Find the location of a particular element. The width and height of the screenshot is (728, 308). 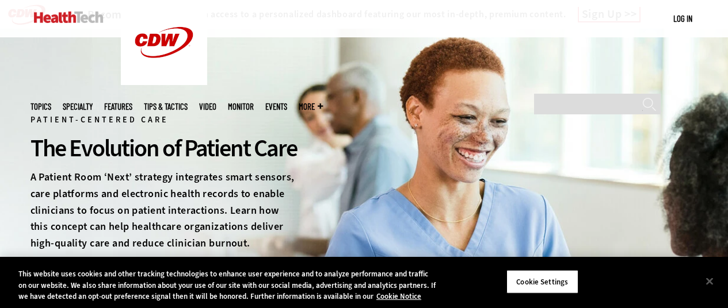

span: More is located at coordinates (311, 106).